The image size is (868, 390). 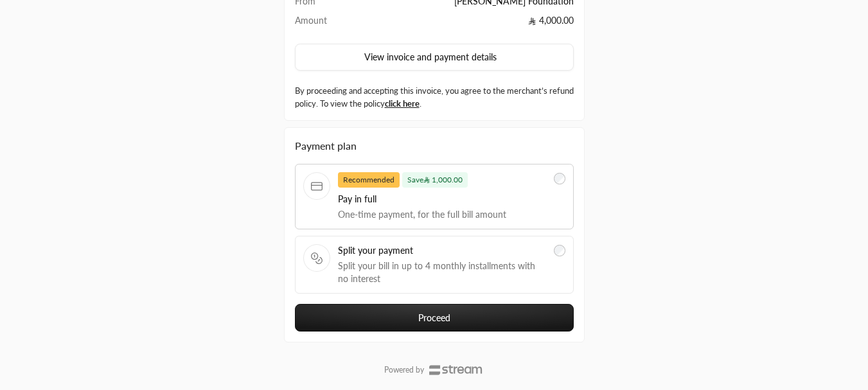 I want to click on span: Split your payment, so click(x=442, y=250).